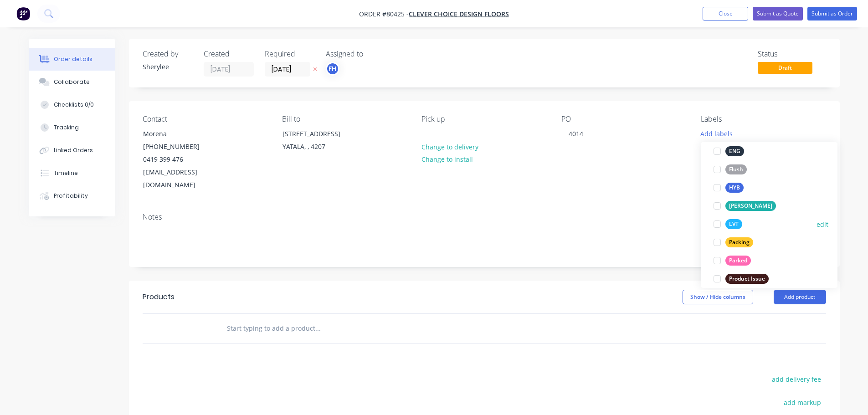  Describe the element at coordinates (205, 119) in the screenshot. I see `div: Contact` at that location.